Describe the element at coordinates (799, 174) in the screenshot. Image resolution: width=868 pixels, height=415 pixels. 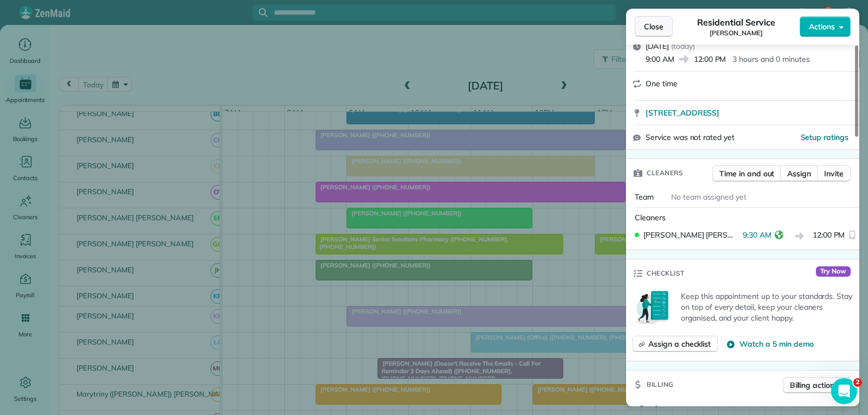
I see `span: Assign` at that location.